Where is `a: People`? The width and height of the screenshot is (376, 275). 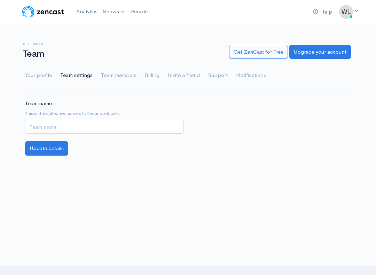 a: People is located at coordinates (139, 11).